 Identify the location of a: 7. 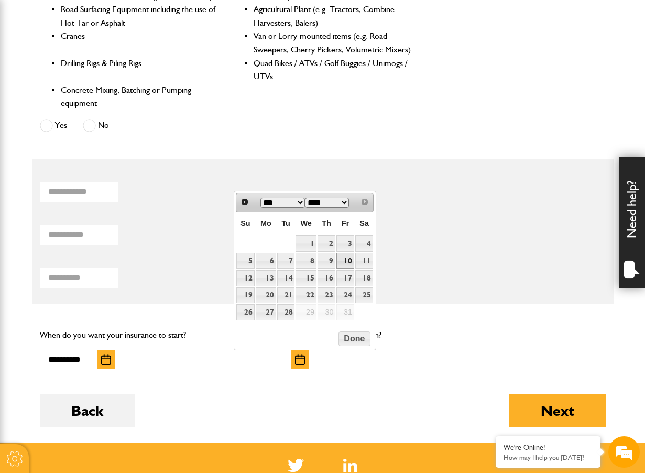
(286, 260).